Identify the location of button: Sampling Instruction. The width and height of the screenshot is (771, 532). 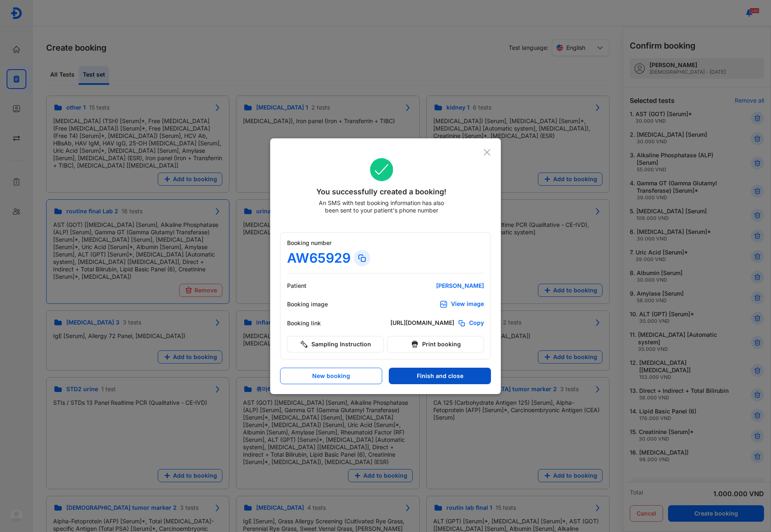
(336, 345).